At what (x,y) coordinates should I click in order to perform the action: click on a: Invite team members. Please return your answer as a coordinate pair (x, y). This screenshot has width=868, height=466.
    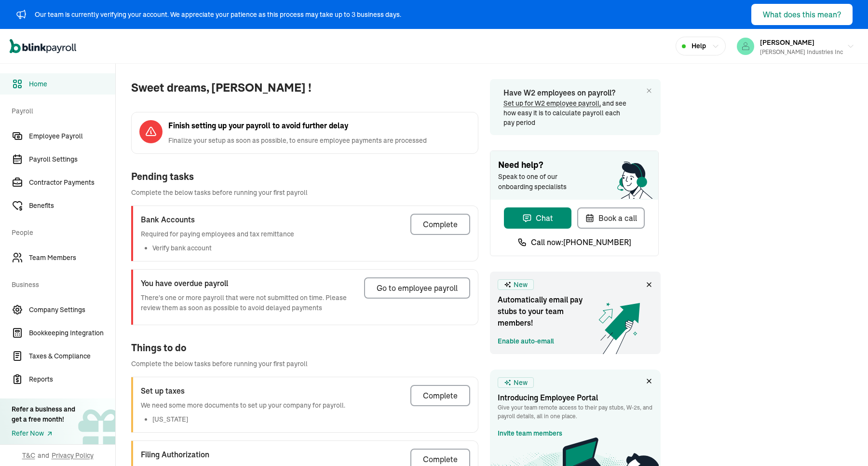
    Looking at the image, I should click on (530, 433).